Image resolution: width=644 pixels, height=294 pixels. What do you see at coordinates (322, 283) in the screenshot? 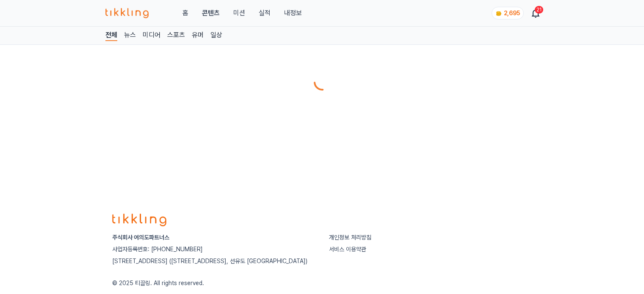
I see `p: © 2025 티끌링. All rights reserved.` at bounding box center [322, 283].